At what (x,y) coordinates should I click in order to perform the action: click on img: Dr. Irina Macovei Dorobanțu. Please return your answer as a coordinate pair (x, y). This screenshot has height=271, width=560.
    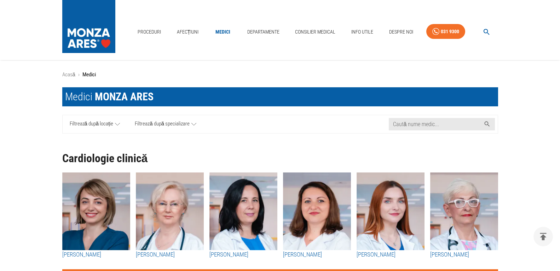
    Looking at the image, I should click on (390, 211).